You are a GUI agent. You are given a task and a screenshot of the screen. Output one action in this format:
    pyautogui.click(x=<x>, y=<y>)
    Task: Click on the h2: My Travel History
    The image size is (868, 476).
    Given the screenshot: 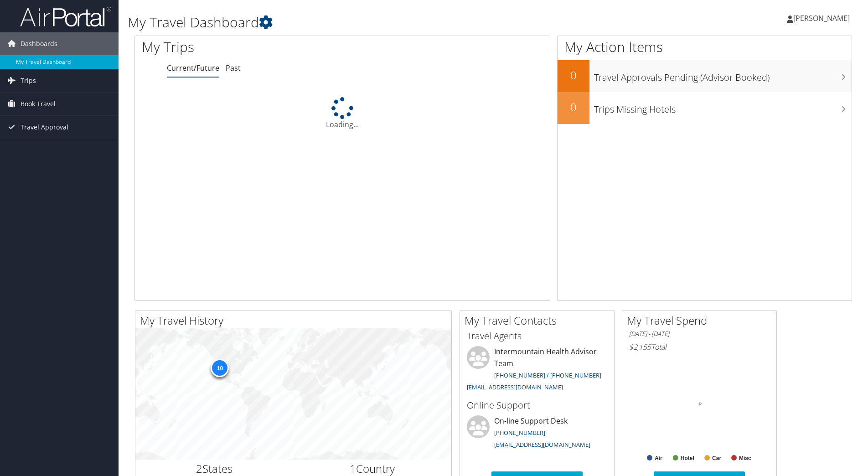 What is the action you would take?
    pyautogui.click(x=295, y=321)
    